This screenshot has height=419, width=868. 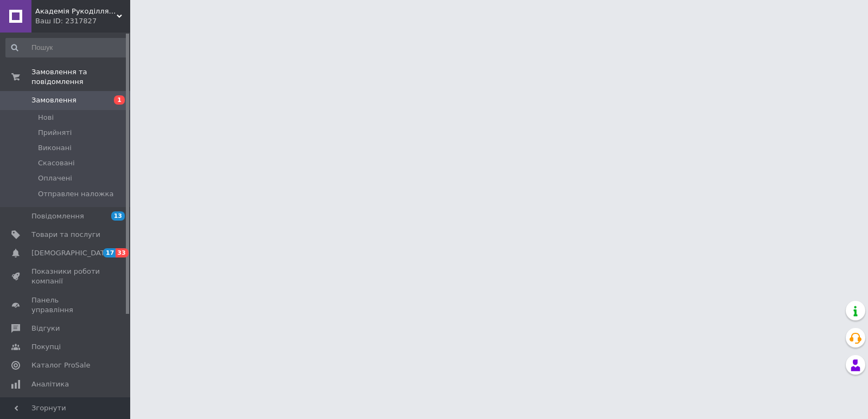 What do you see at coordinates (81, 77) in the screenshot?
I see `span: Замовлення та повідомлення` at bounding box center [81, 77].